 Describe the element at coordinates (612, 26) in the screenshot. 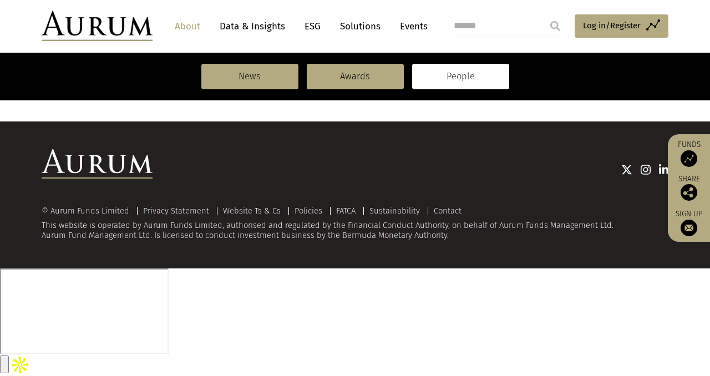

I see `span: Log in/Register` at that location.